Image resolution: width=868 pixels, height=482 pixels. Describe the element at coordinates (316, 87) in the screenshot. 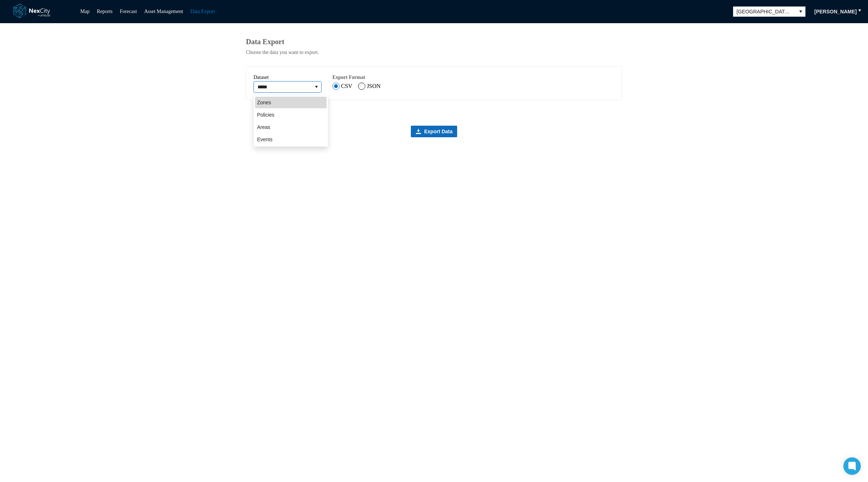

I see `button: collapse combobox` at that location.